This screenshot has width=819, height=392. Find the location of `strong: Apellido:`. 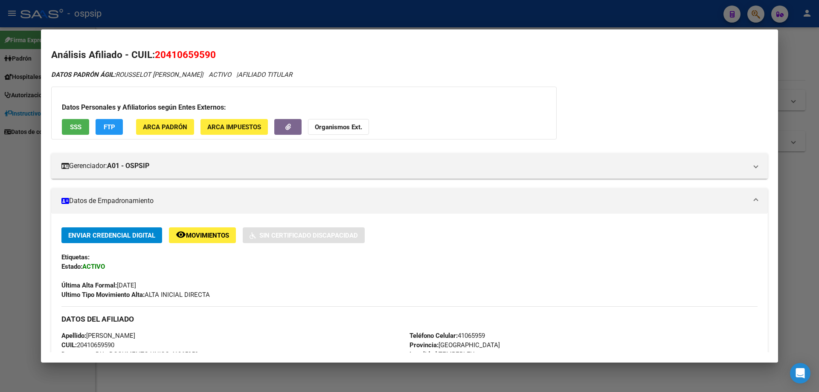

strong: Apellido: is located at coordinates (74, 336).